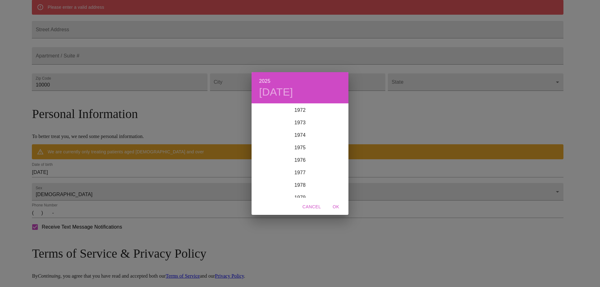  I want to click on div: 1978, so click(300, 185).